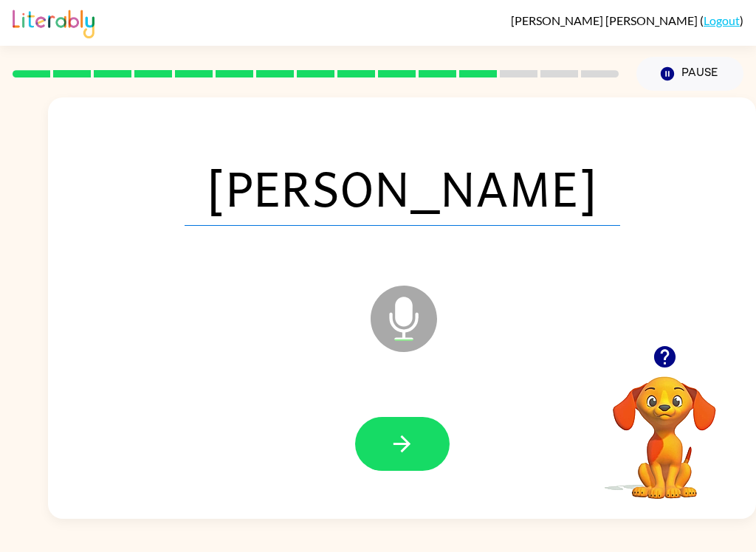 This screenshot has width=756, height=552. Describe the element at coordinates (53, 22) in the screenshot. I see `img: Literably` at that location.